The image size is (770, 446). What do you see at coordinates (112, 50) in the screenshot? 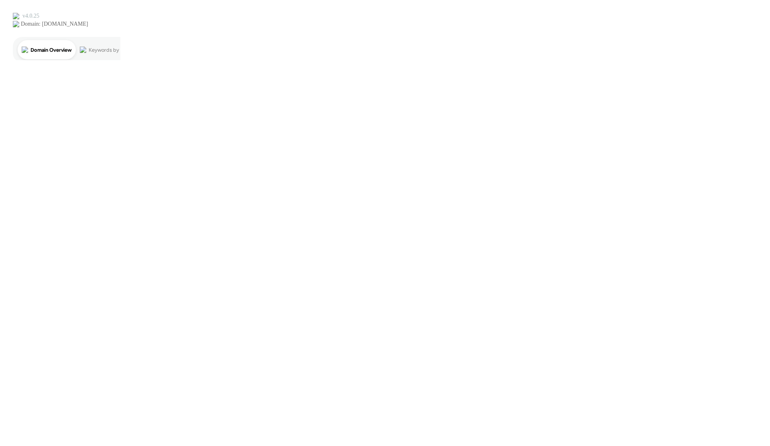
I see `div: Keywords by Traffic` at bounding box center [112, 50].